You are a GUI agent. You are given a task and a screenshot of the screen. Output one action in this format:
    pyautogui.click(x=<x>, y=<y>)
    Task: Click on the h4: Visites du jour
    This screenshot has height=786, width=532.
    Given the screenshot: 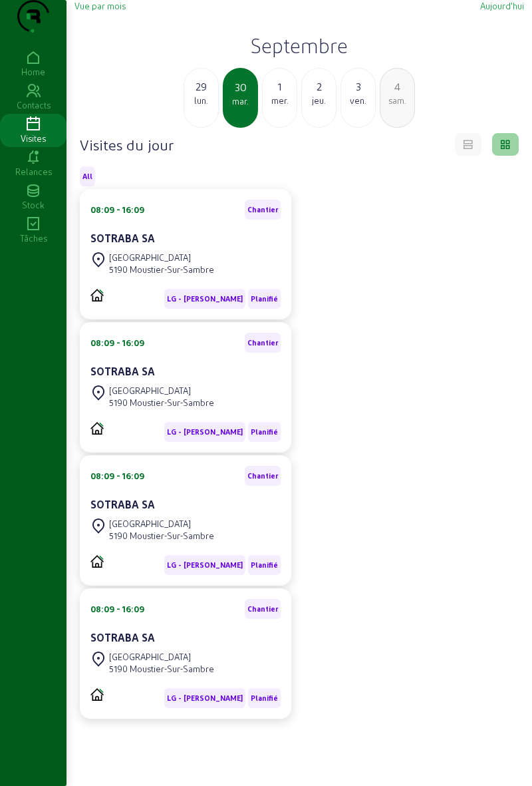 What is the action you would take?
    pyautogui.click(x=127, y=145)
    